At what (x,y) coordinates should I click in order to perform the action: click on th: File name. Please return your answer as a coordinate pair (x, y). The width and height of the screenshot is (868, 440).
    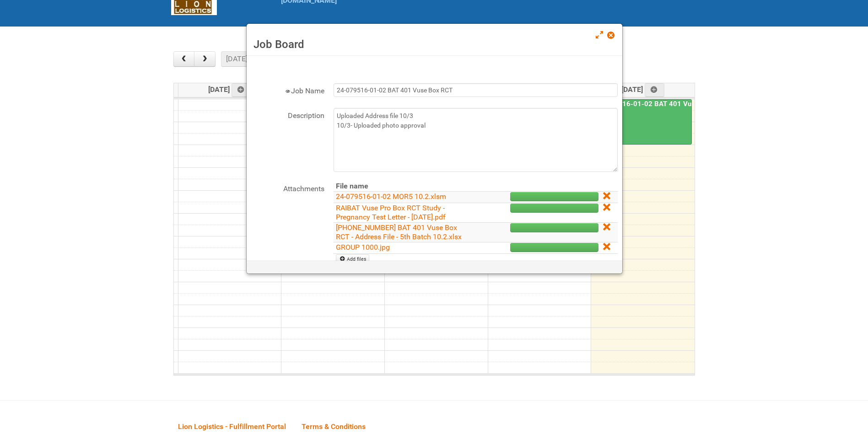
    Looking at the image, I should click on (403, 186).